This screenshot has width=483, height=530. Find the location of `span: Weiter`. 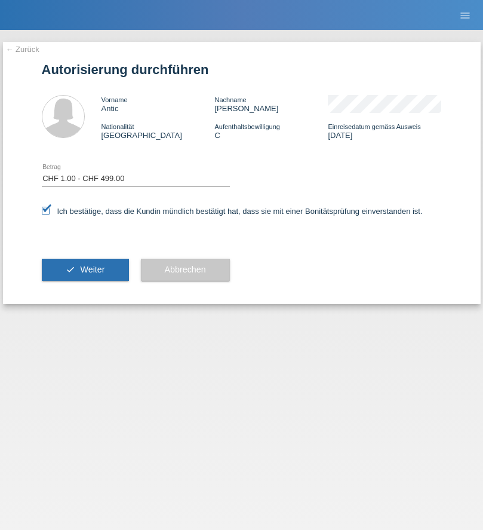

span: Weiter is located at coordinates (92, 269).